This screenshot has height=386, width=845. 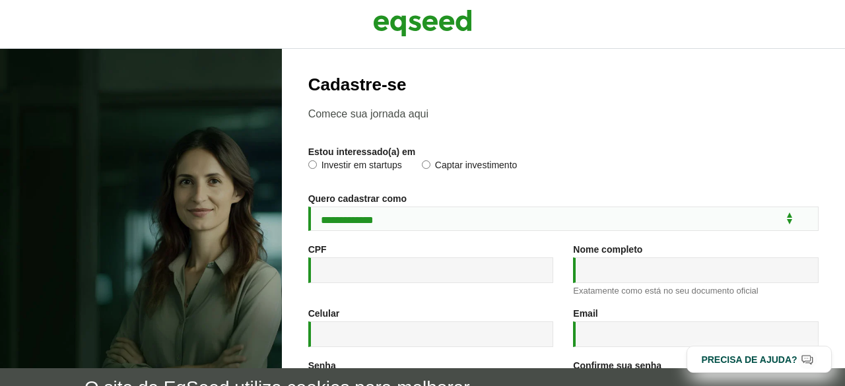 I want to click on label: Celular, so click(x=324, y=314).